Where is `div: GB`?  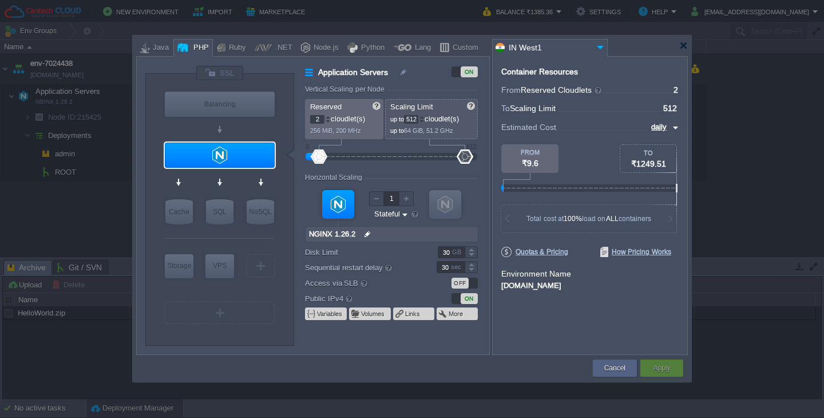 div: GB is located at coordinates (458, 252).